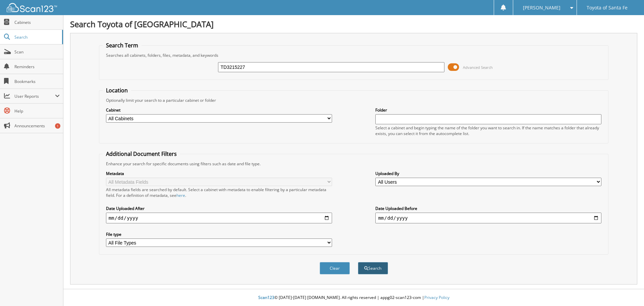  I want to click on span: Scan, so click(37, 52).